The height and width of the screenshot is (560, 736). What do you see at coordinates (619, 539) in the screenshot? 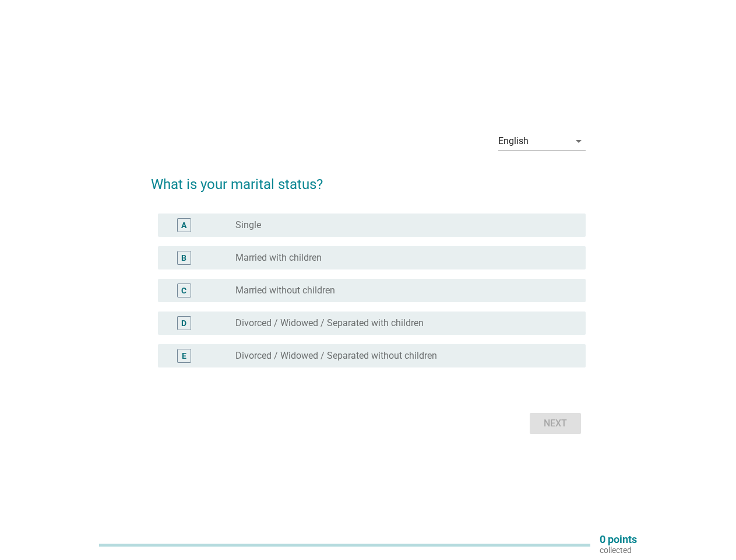
I see `p: 0 points` at bounding box center [619, 539].